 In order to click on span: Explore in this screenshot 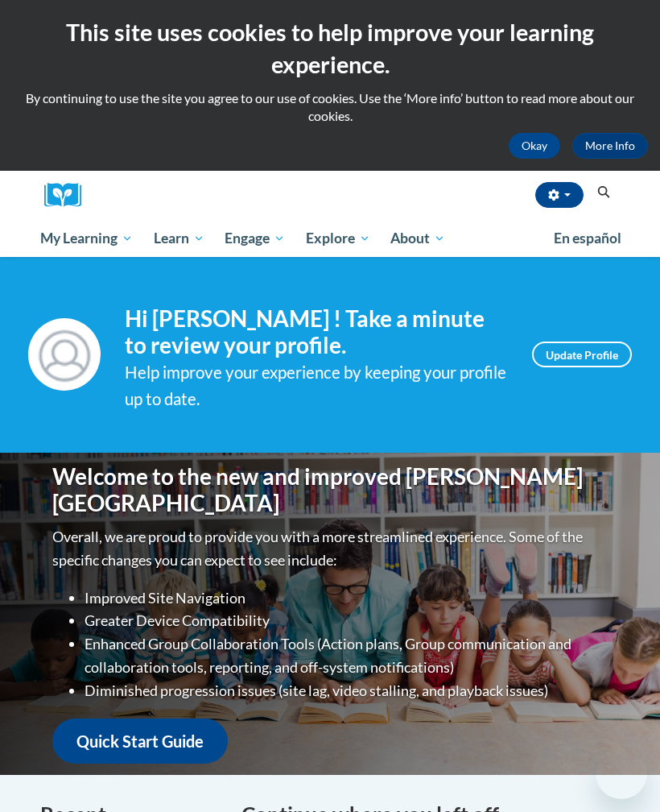, I will do `click(338, 239)`.